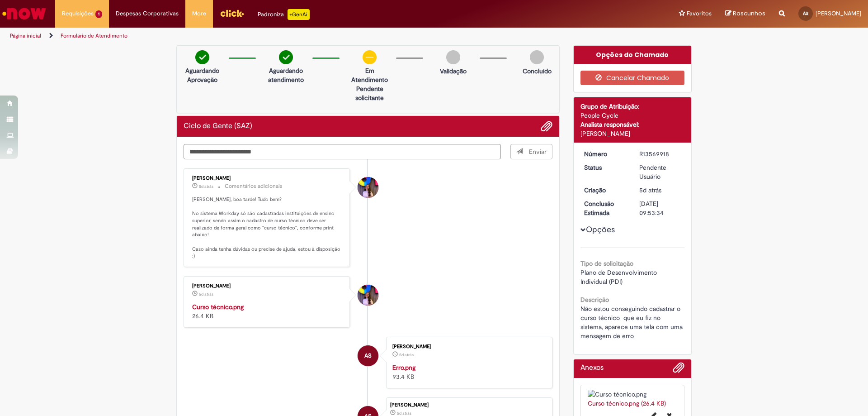  I want to click on a: Curso técnico.png, so click(218, 307).